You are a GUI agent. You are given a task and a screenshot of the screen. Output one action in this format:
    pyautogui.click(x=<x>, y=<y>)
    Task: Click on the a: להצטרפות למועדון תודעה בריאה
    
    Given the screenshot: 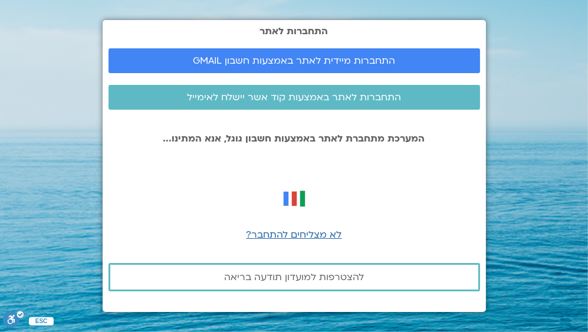 What is the action you would take?
    pyautogui.click(x=295, y=277)
    